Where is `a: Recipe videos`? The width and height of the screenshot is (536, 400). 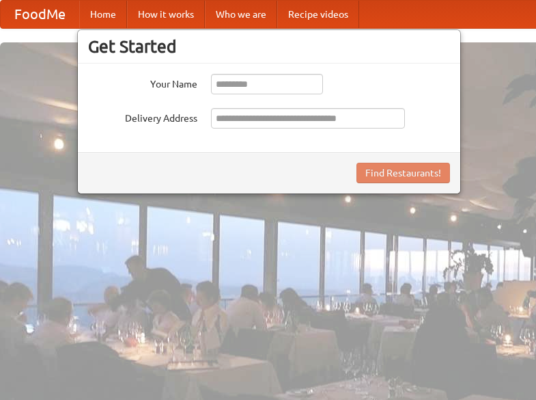 a: Recipe videos is located at coordinates (318, 14).